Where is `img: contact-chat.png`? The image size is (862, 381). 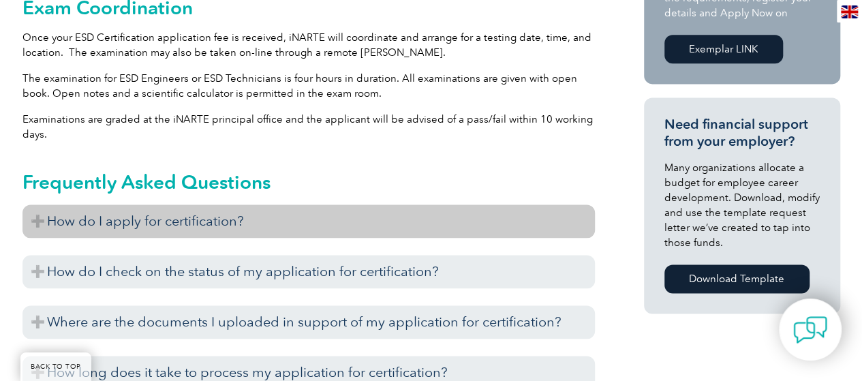
img: contact-chat.png is located at coordinates (810, 330).